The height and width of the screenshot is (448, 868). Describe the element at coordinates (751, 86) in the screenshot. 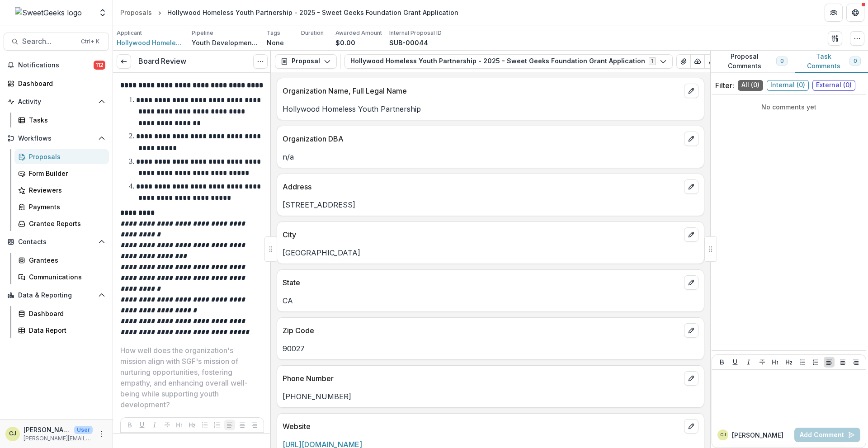

I see `span: All ( 0 )` at that location.